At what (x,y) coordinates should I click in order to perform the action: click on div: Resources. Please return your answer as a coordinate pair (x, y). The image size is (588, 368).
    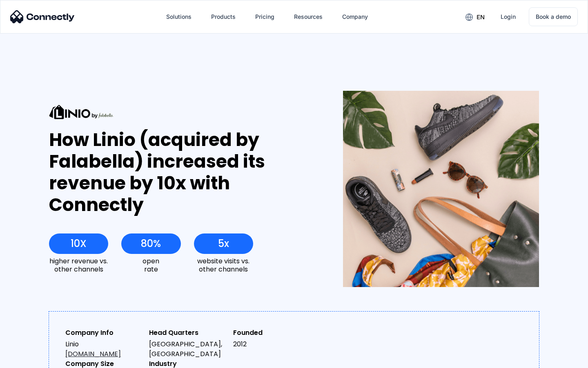
    Looking at the image, I should click on (308, 16).